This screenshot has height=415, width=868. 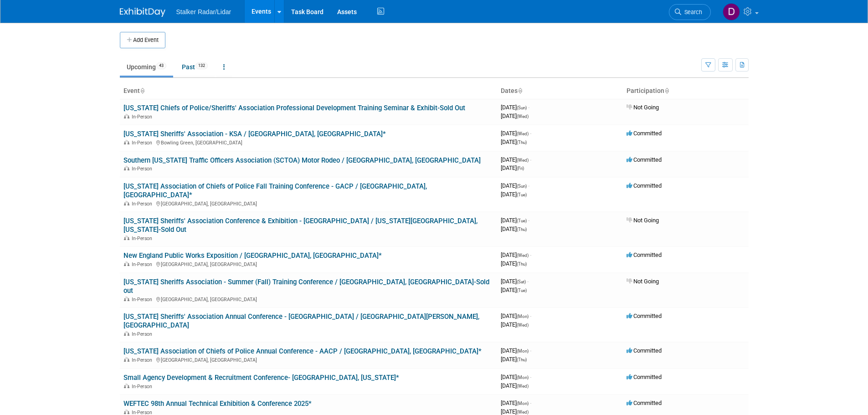 I want to click on a: Past132, so click(x=195, y=67).